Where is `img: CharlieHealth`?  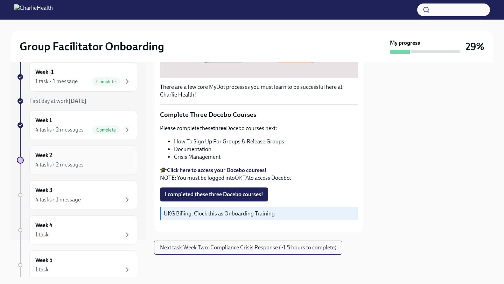
img: CharlieHealth is located at coordinates (33, 10).